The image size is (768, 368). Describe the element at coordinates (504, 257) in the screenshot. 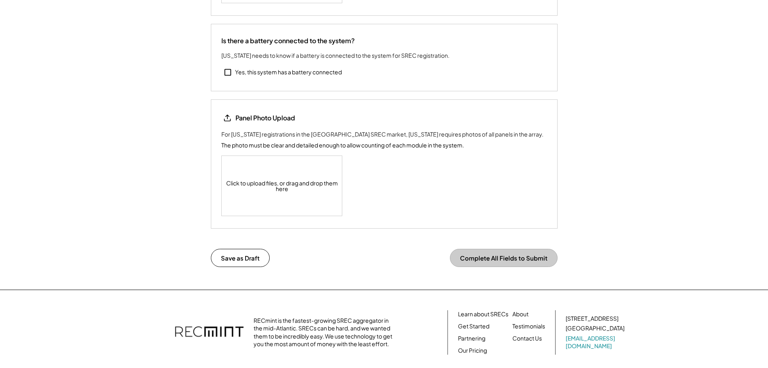

I see `button: Complete All Fields to Submit` at that location.